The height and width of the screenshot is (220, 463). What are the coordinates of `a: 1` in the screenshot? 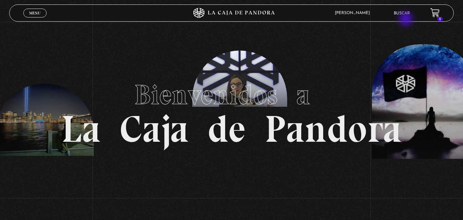 It's located at (435, 13).